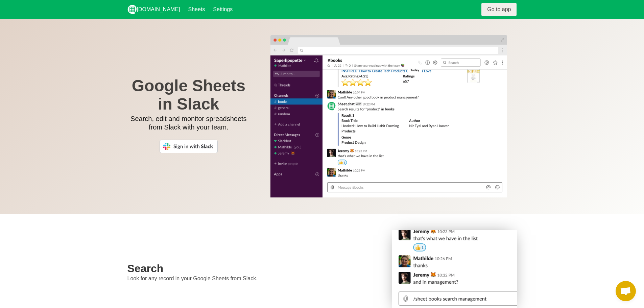 This screenshot has height=308, width=644. I want to click on div: Open chat, so click(626, 291).